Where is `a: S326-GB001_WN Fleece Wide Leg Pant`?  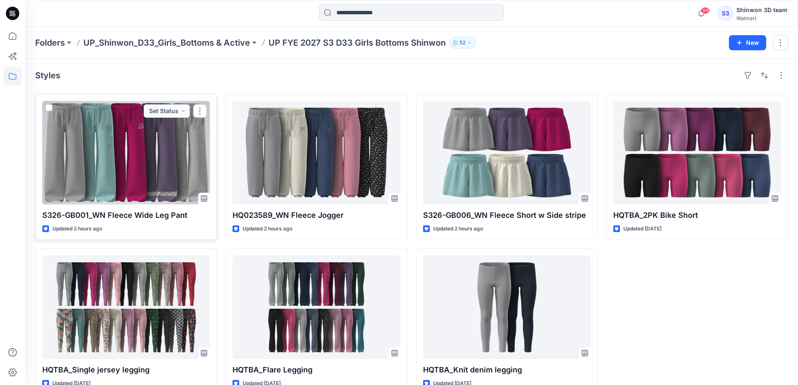 a: S326-GB001_WN Fleece Wide Leg Pant is located at coordinates (126, 152).